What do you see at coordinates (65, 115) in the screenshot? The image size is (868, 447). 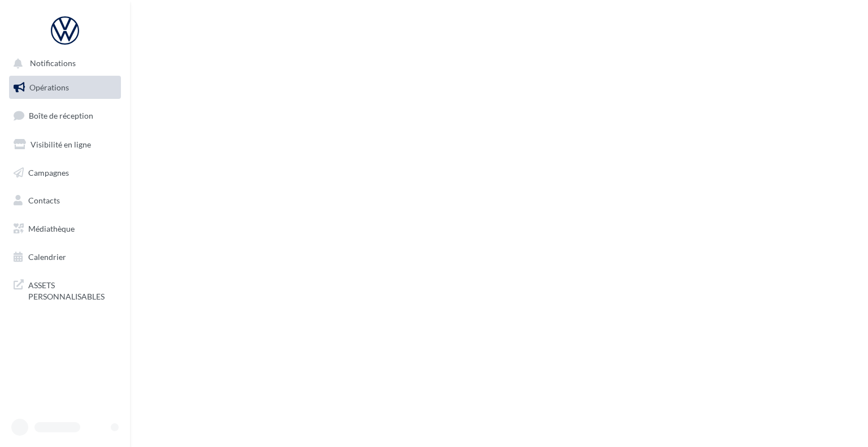 I see `a: Boîte de réception` at bounding box center [65, 115].